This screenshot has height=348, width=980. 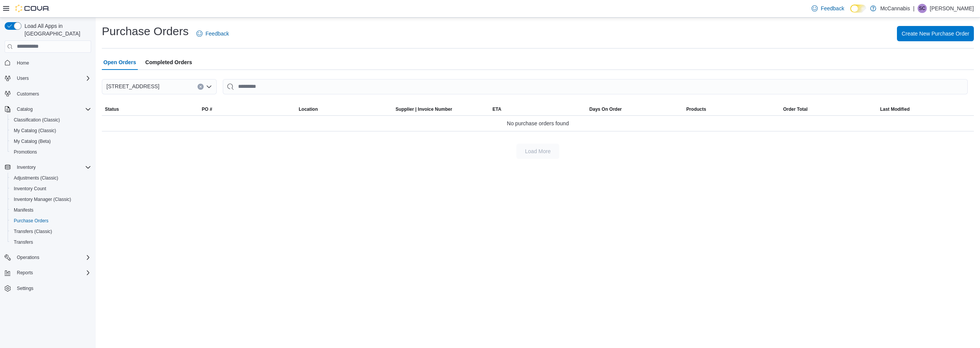 What do you see at coordinates (344, 109) in the screenshot?
I see `button: Location` at bounding box center [344, 109].